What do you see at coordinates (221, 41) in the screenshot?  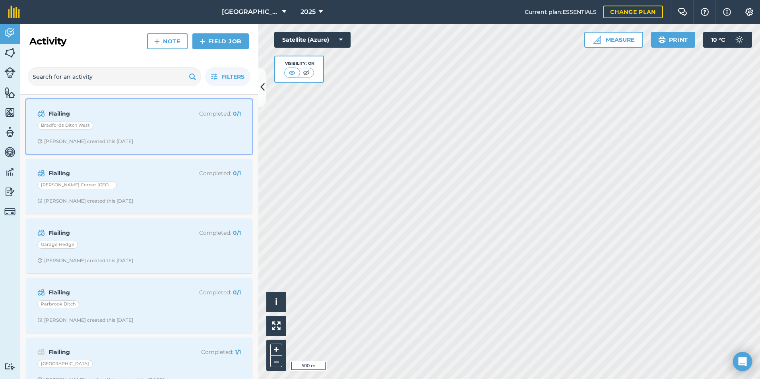 I see `a: Field Job` at bounding box center [221, 41].